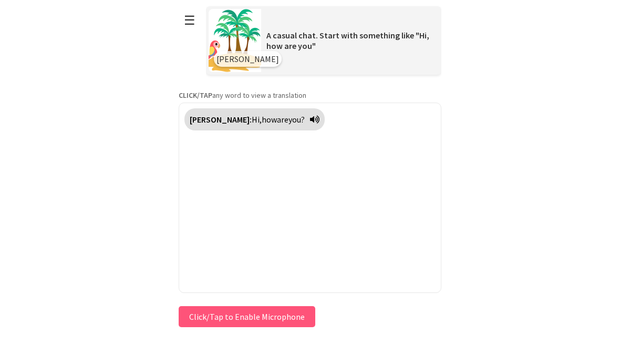 The height and width of the screenshot is (364, 620). Describe the element at coordinates (257, 120) in the screenshot. I see `span: Hi,` at that location.